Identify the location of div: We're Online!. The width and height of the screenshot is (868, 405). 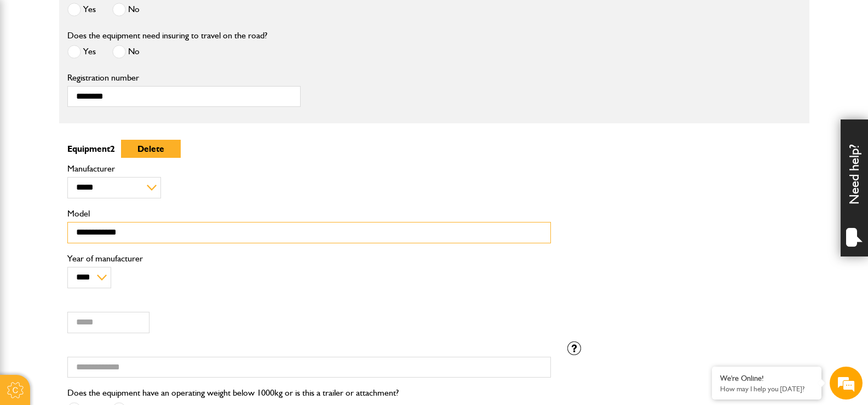
(767, 378).